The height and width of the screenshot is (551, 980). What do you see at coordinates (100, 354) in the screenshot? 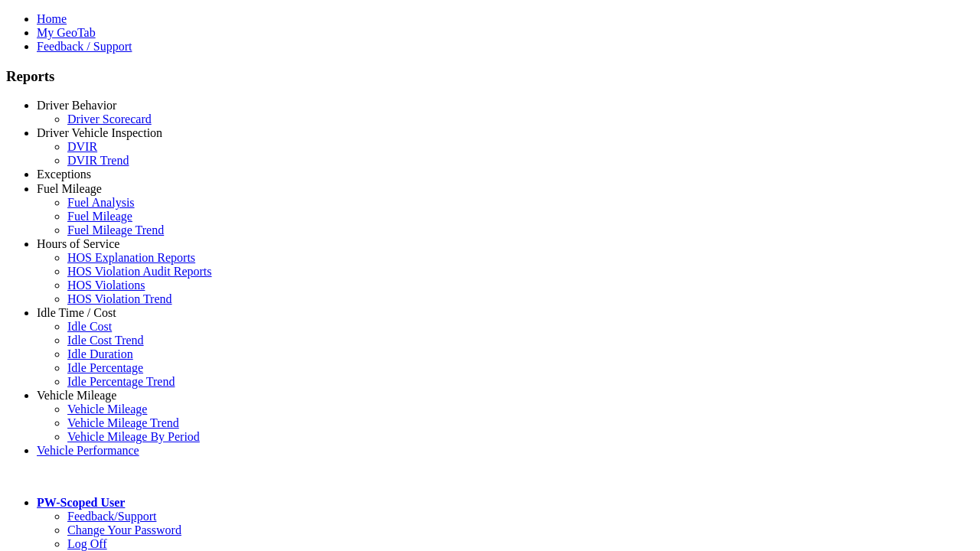
I see `a: Idle Duration` at bounding box center [100, 354].